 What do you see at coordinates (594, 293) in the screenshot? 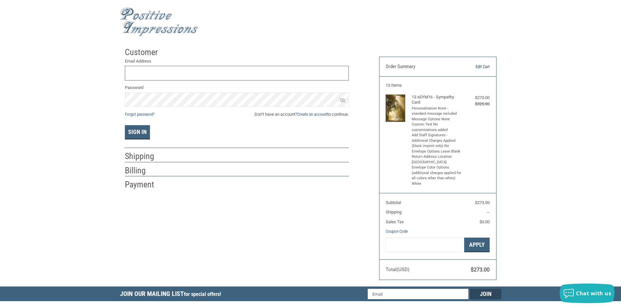
I see `span: Chat with us` at bounding box center [594, 293].